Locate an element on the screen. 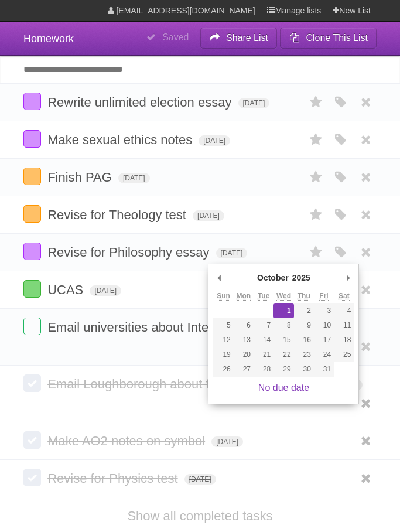 This screenshot has height=532, width=400. button: 17 is located at coordinates (324, 340).